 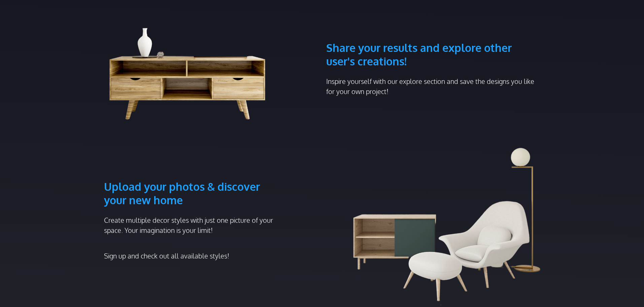 I want to click on h3: Share your results and explore other user's creations!, so click(x=433, y=38).